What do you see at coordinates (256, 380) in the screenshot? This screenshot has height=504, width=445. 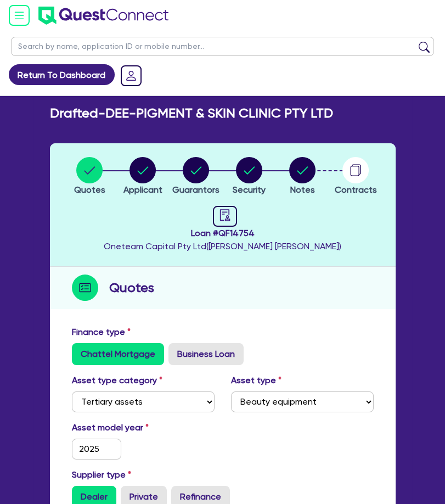 I see `label: Asset type` at bounding box center [256, 380].